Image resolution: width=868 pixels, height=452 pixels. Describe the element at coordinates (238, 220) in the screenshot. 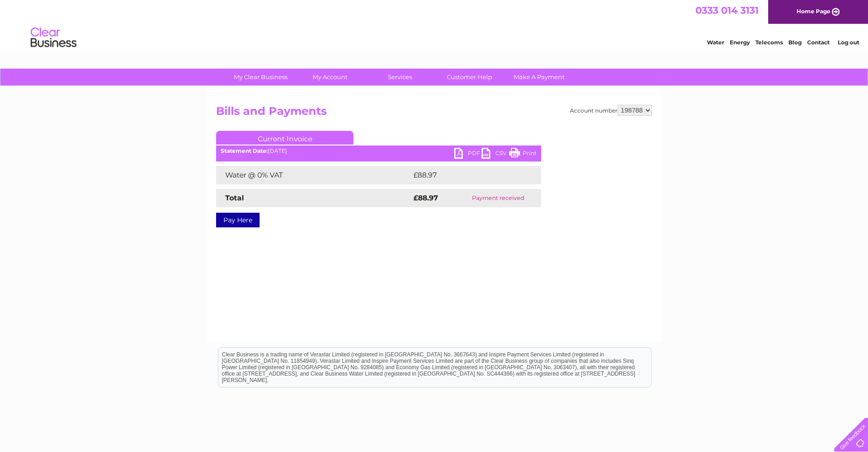

I see `a: Pay Here` at that location.